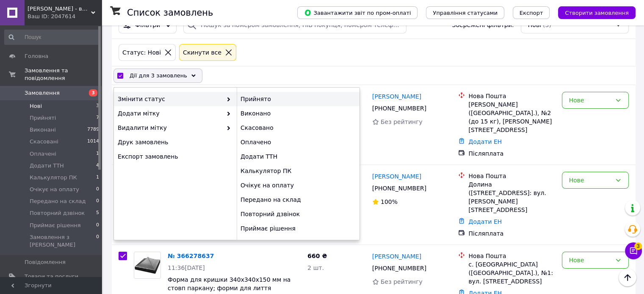  What do you see at coordinates (298, 156) in the screenshot?
I see `div: Додати ТТН` at bounding box center [298, 156].